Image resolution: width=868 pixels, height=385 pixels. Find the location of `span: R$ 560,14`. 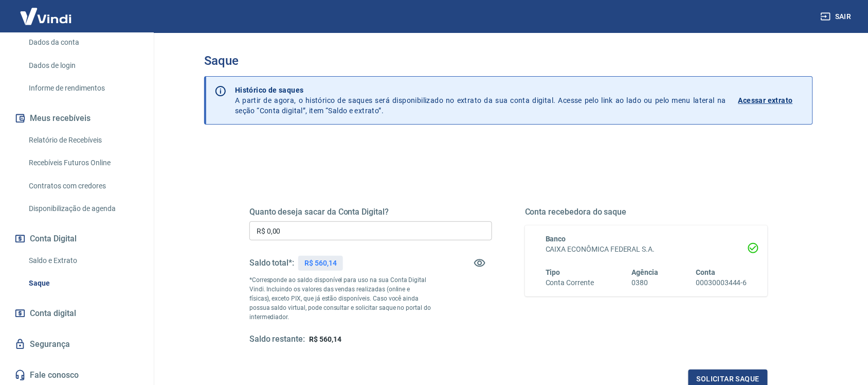

span: R$ 560,14 is located at coordinates (325, 339).